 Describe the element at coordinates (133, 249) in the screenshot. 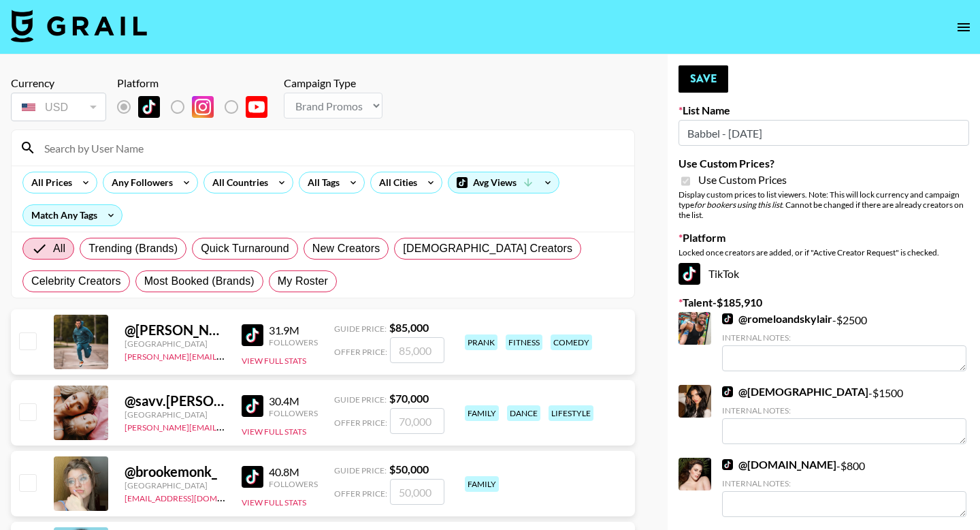

I see `span: Trending (Brands)` at that location.